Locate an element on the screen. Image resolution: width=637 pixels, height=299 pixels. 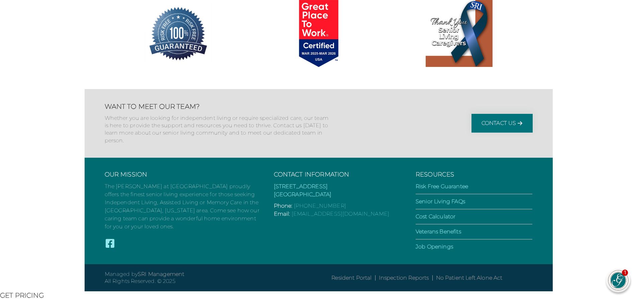
a: Contact Us is located at coordinates (502, 123).